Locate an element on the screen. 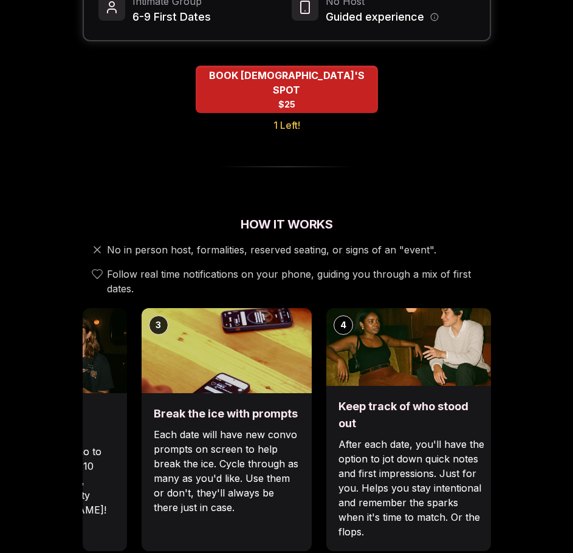  h3: Break the ice with prompts is located at coordinates (227, 414).